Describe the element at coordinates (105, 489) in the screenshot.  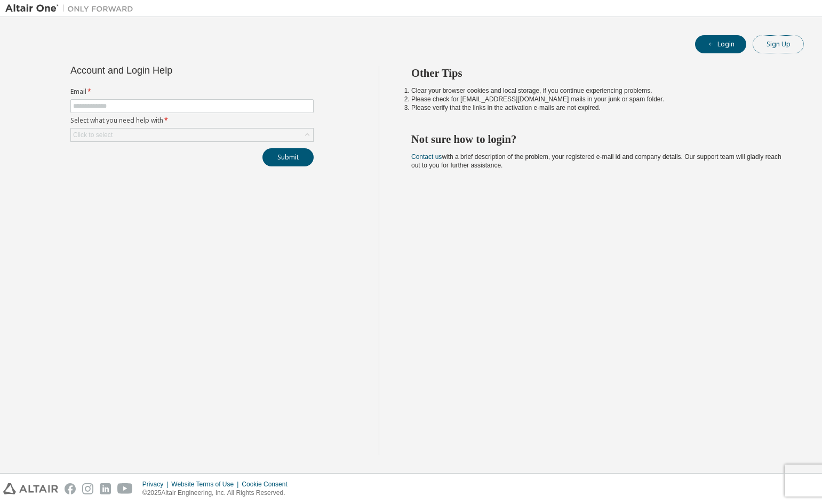
I see `img: linkedin.svg` at that location.